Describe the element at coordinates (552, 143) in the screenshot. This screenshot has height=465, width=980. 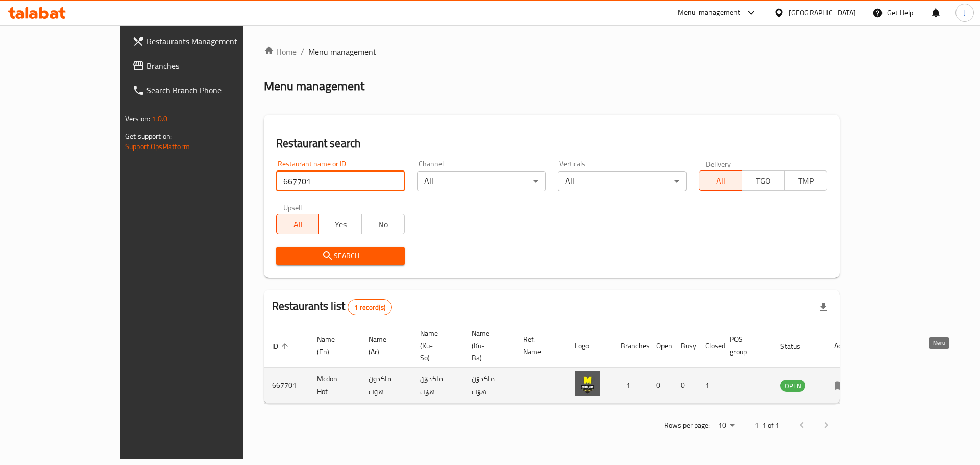
I see `h2: Restaurant search` at that location.